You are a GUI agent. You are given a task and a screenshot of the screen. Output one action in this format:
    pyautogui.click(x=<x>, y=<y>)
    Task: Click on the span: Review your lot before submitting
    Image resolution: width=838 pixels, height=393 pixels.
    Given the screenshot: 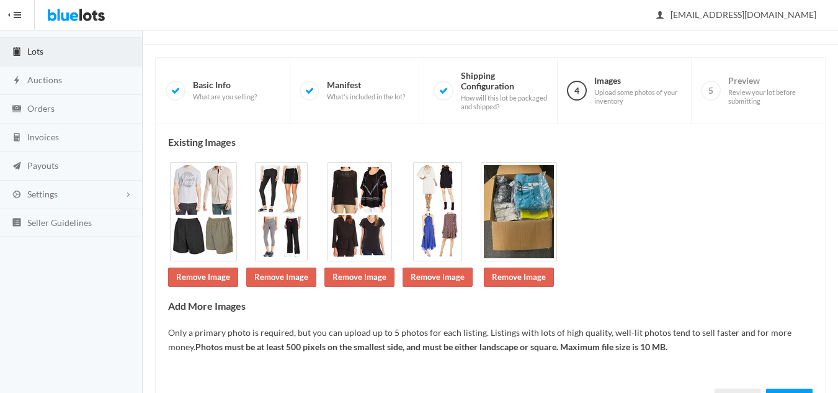 What is the action you would take?
    pyautogui.click(x=772, y=96)
    